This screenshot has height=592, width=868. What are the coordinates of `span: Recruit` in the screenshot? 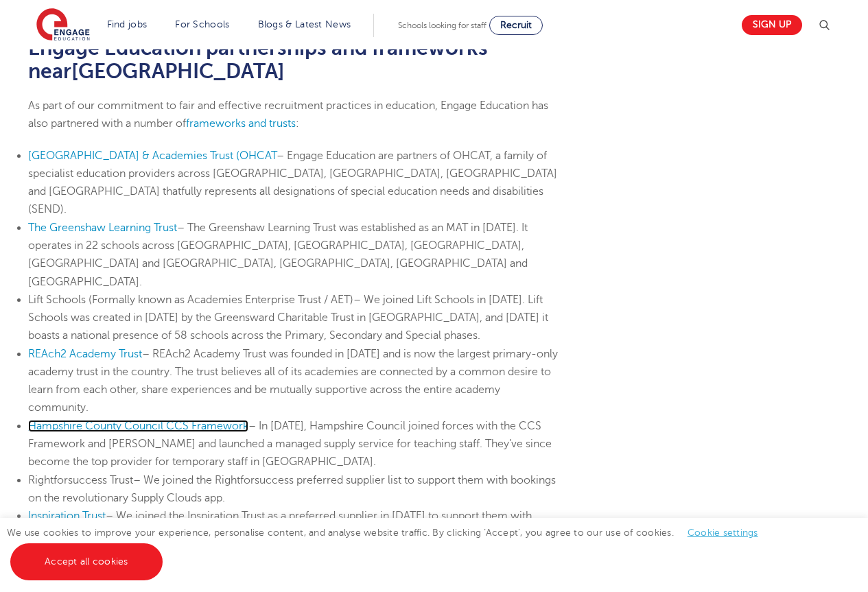 It's located at (516, 25).